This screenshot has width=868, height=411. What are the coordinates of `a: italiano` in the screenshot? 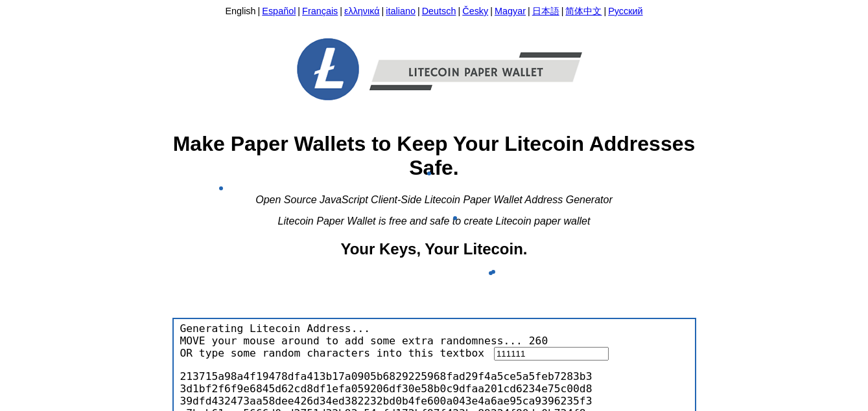 It's located at (401, 11).